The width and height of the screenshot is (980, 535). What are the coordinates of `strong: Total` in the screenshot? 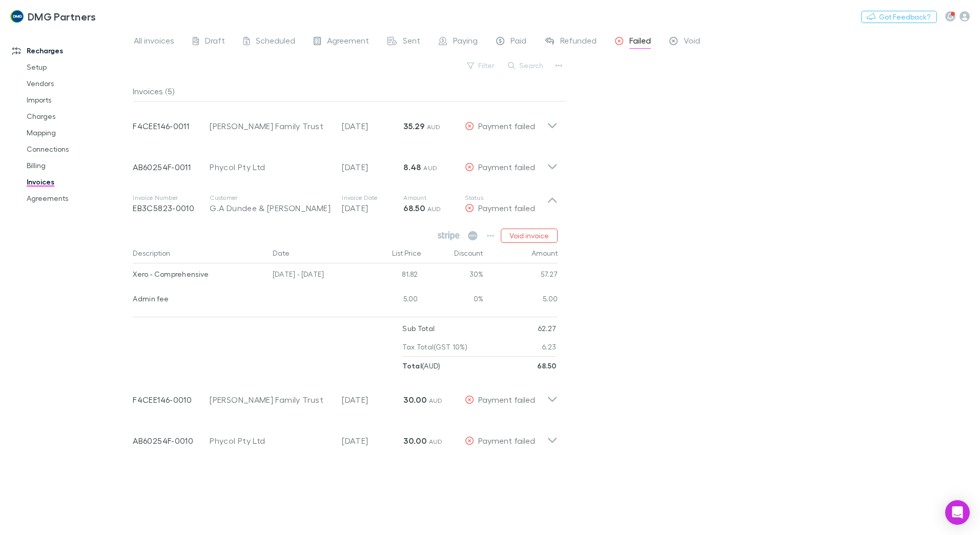 It's located at (412, 366).